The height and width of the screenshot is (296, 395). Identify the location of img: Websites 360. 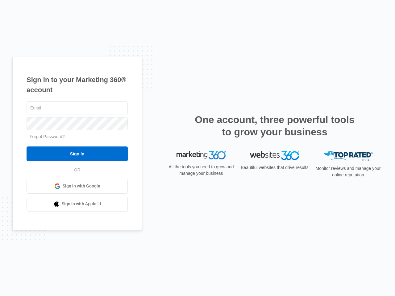
(275, 156).